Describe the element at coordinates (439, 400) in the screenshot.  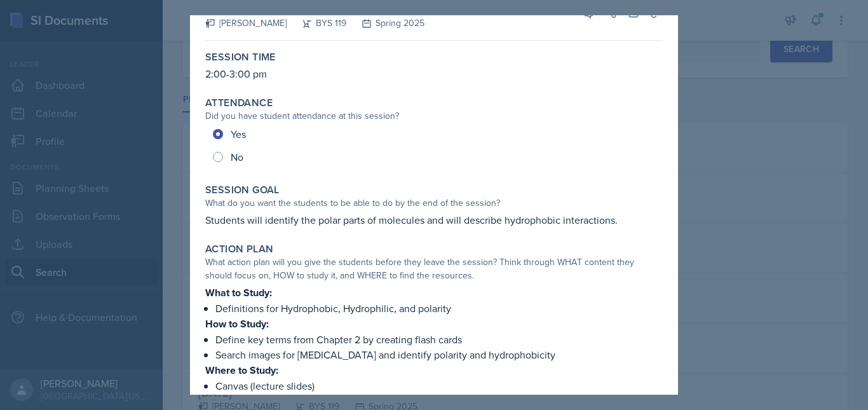
I see `p: Google/Internet` at that location.